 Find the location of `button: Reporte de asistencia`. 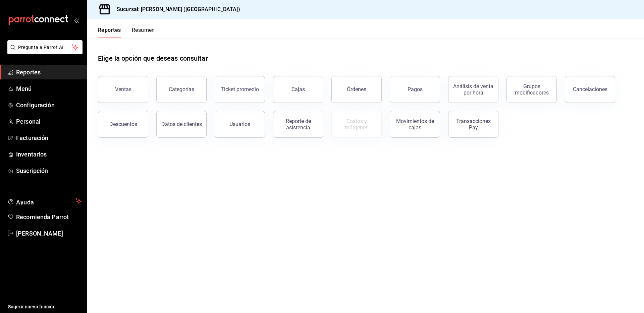

button: Reporte de asistencia is located at coordinates (298, 124).